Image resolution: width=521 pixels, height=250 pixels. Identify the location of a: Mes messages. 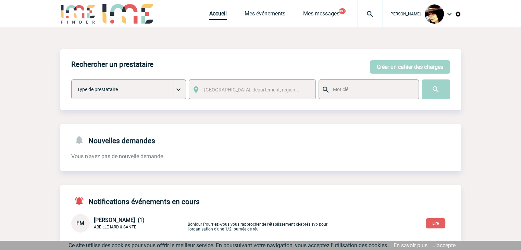
(322, 15).